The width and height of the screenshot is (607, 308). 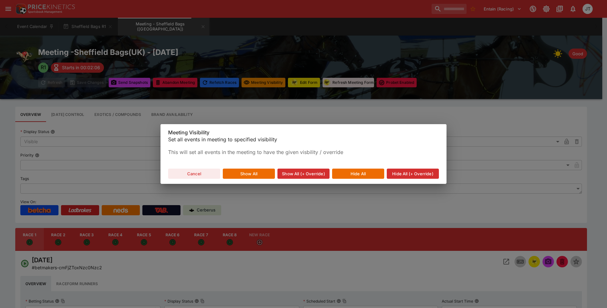 I want to click on button: Show All (+ Override), so click(x=304, y=174).